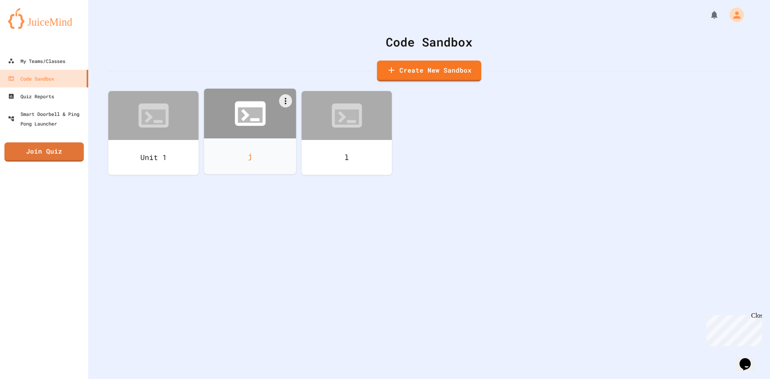  Describe the element at coordinates (153, 133) in the screenshot. I see `a: Unit 1` at that location.